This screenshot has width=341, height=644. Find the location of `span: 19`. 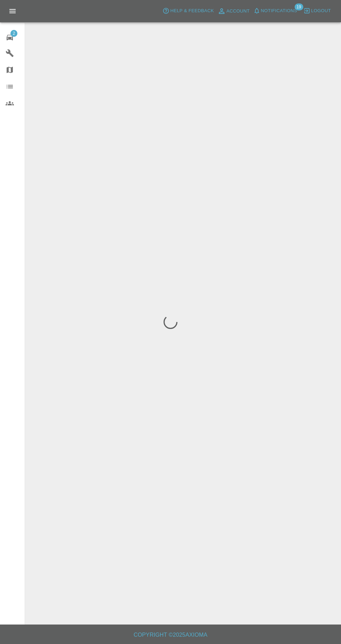

span: 19 is located at coordinates (299, 7).